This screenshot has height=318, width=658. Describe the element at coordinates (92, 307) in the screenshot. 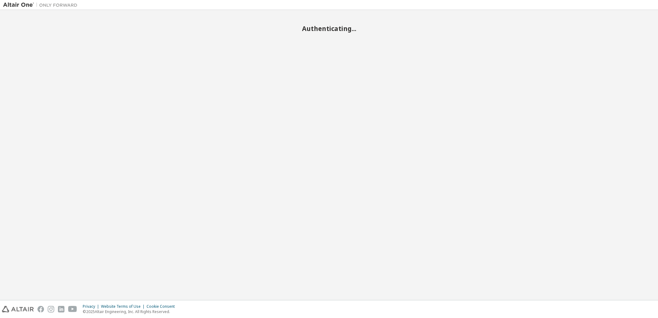

I see `div: Privacy` at that location.